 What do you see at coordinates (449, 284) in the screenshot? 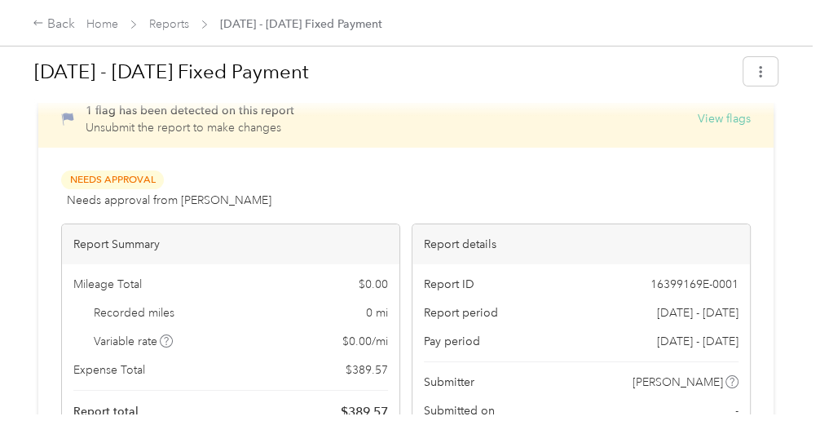
I see `span: Report ID` at bounding box center [449, 284].